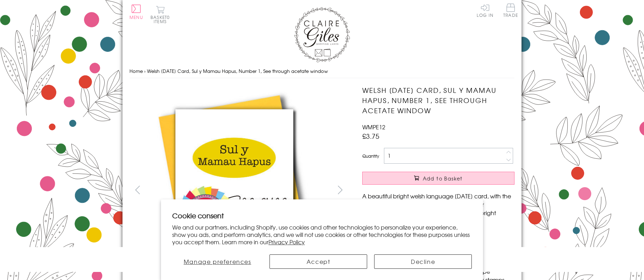 This screenshot has height=280, width=644. Describe the element at coordinates (136, 71) in the screenshot. I see `a: Home` at that location.